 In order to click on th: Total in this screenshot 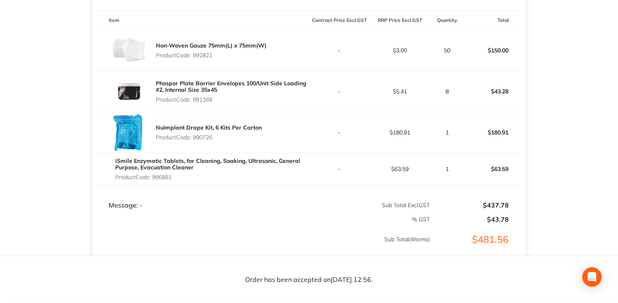, I will do `click(495, 20)`.